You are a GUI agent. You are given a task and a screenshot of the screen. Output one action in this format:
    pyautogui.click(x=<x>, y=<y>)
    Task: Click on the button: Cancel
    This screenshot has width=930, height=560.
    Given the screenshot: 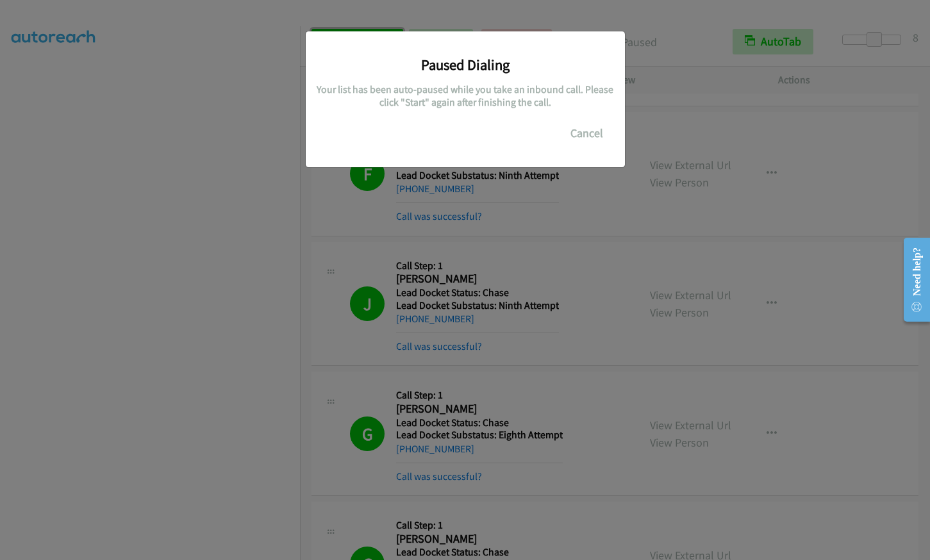 What is the action you would take?
    pyautogui.click(x=586, y=133)
    